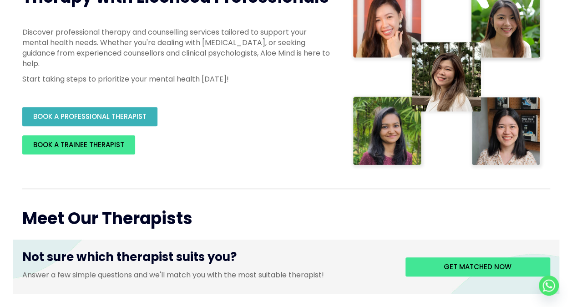 The height and width of the screenshot is (307, 572). Describe the element at coordinates (548, 285) in the screenshot. I see `a: Whatsapp` at that location.